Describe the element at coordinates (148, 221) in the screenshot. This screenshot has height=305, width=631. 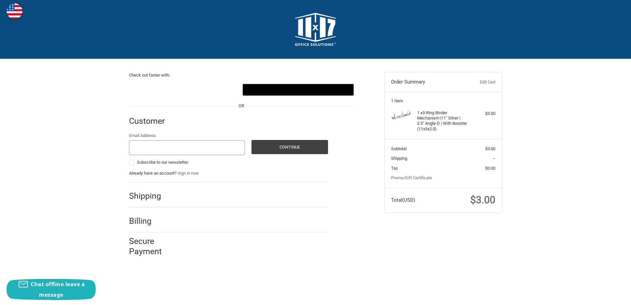
I see `h2: Billing` at that location.